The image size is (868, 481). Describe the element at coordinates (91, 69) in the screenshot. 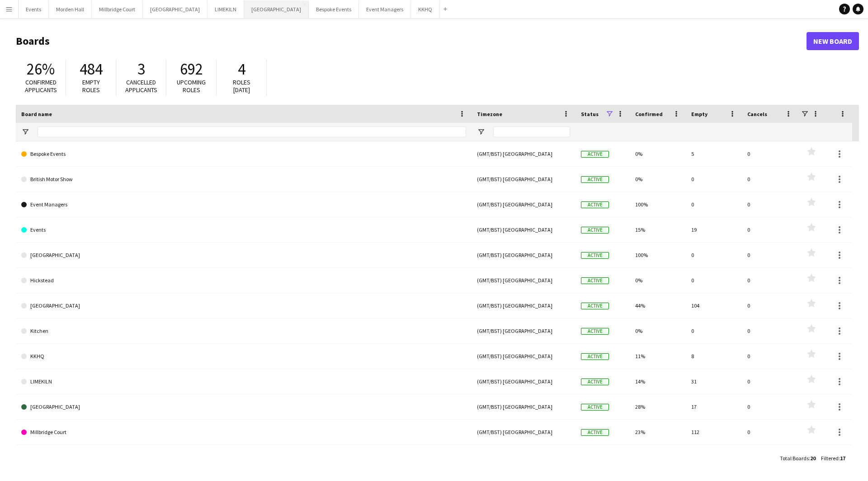

I see `span: 484` at that location.